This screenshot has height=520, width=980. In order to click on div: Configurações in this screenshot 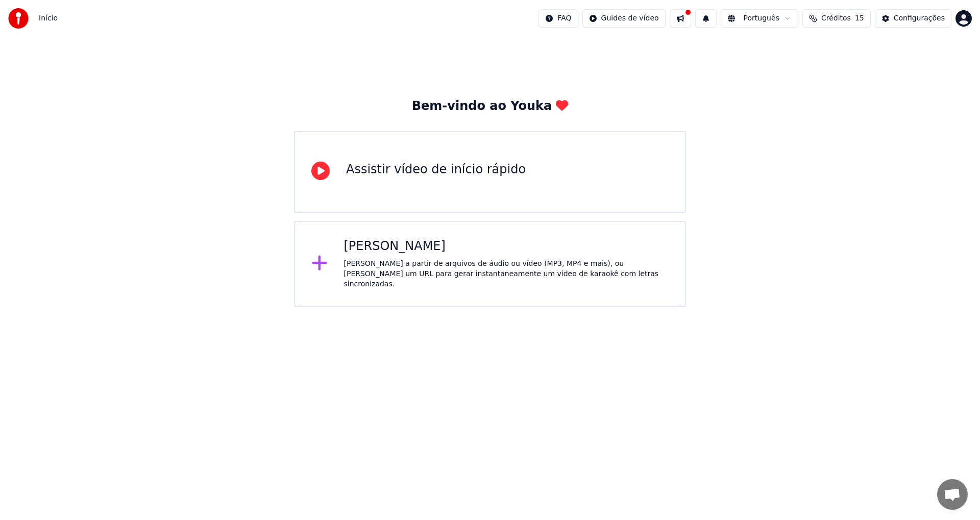, I will do `click(920, 19)`.